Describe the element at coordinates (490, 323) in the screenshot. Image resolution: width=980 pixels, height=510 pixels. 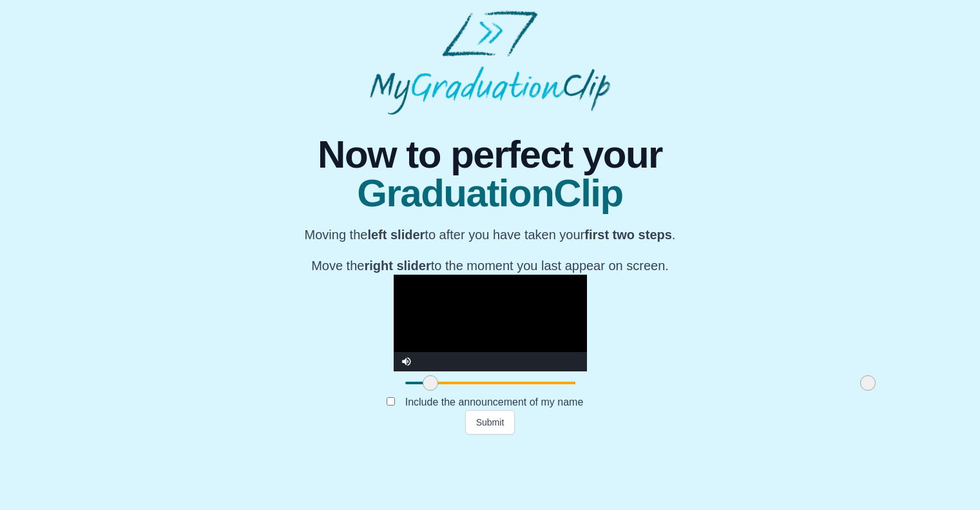
I see `div: Video Player` at that location.